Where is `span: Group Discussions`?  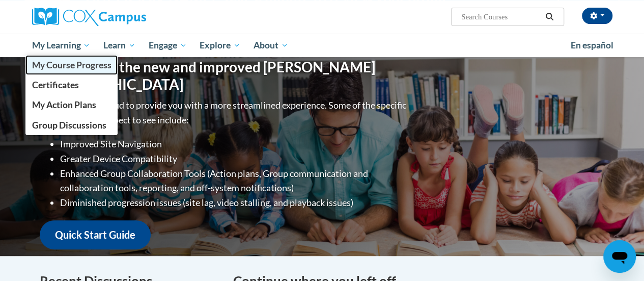
span: Group Discussions is located at coordinates (68, 125).